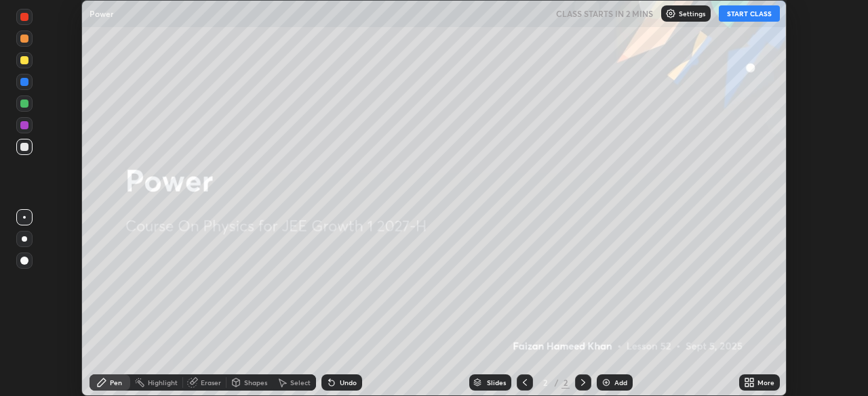  Describe the element at coordinates (749, 13) in the screenshot. I see `button: START CLASS` at that location.